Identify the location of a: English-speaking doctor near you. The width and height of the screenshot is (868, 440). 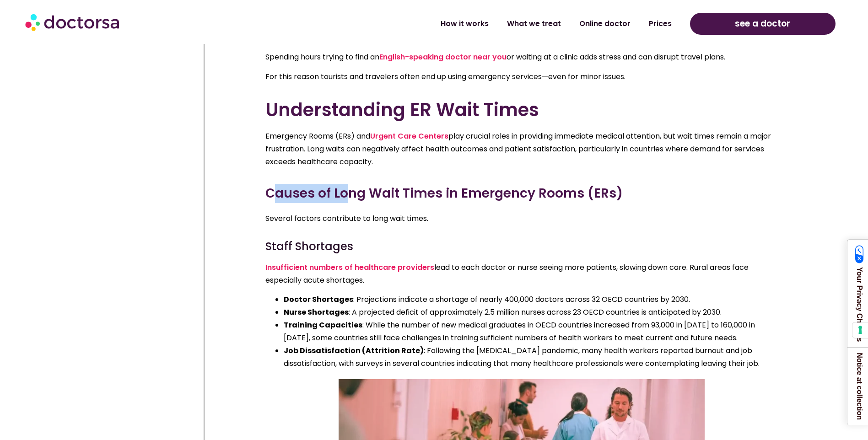
(443, 57).